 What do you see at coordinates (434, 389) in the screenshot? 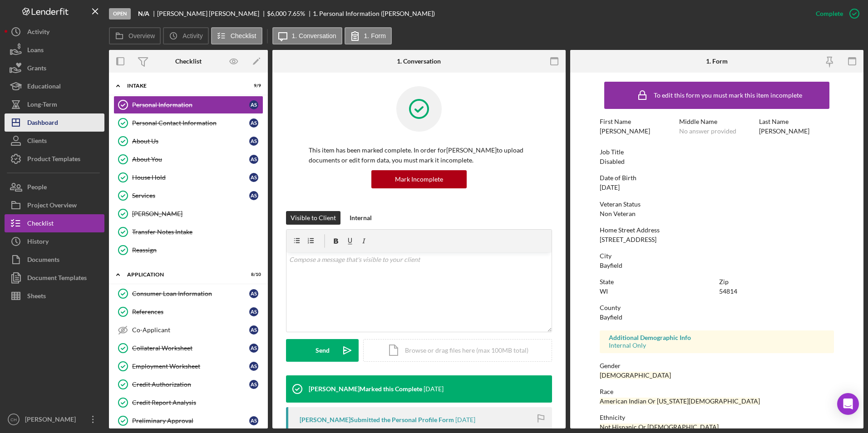
I see `time: 2025-08-18 17:16` at bounding box center [434, 389].